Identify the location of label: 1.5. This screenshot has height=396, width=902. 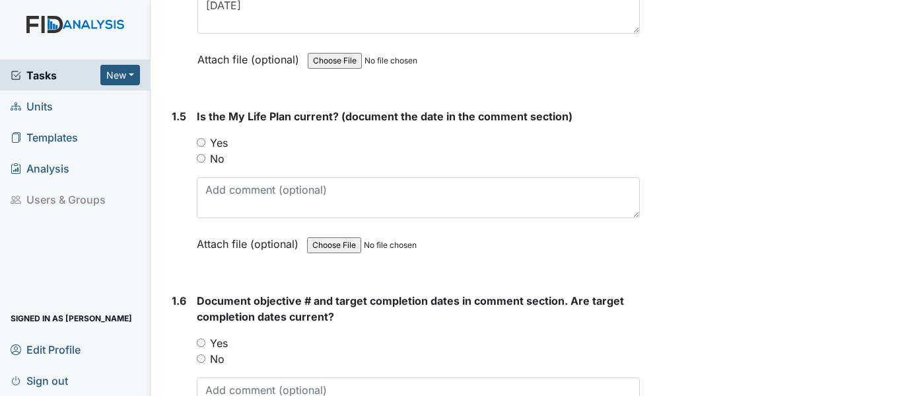
(179, 116).